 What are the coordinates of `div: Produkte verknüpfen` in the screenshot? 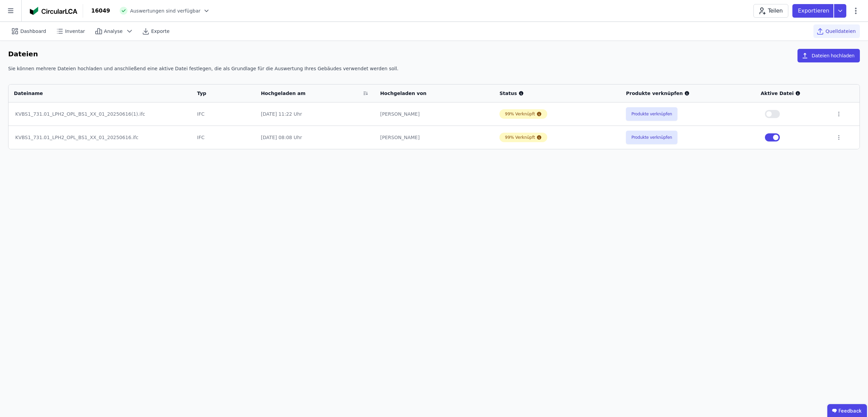 It's located at (687, 93).